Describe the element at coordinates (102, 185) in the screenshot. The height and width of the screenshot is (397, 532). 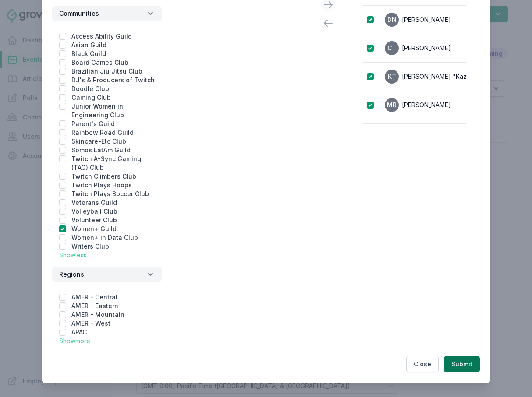
I see `label: Twitch Plays Hoops` at that location.